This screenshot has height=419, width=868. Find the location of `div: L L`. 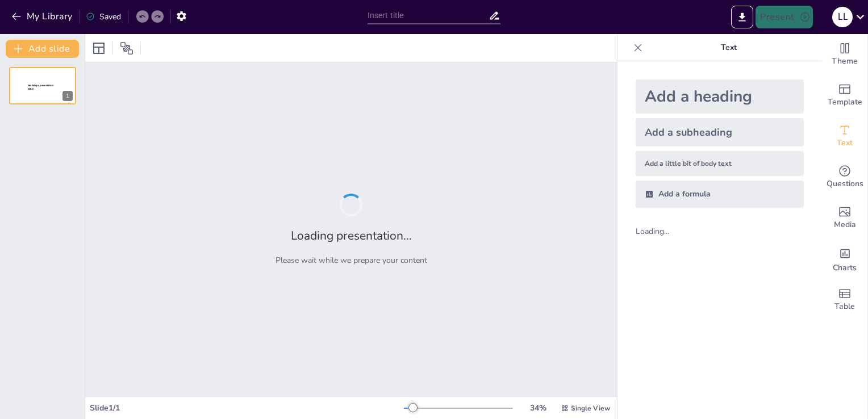

div: L L is located at coordinates (842, 17).